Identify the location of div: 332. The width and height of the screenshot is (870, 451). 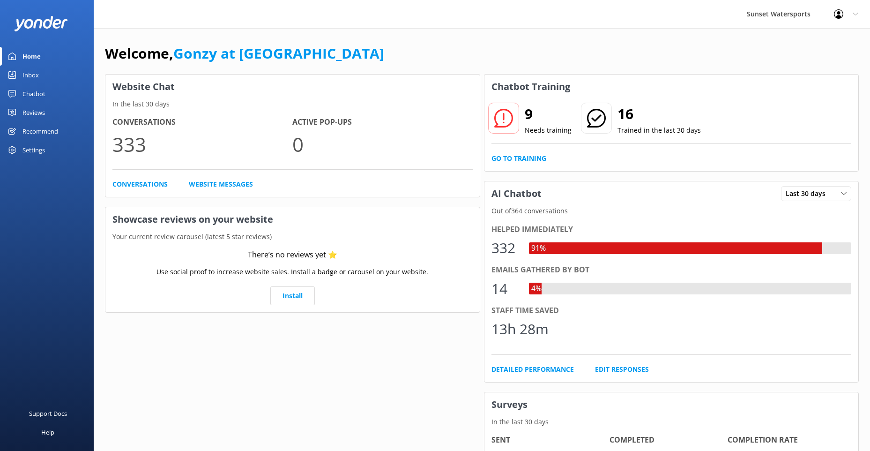
(506, 248).